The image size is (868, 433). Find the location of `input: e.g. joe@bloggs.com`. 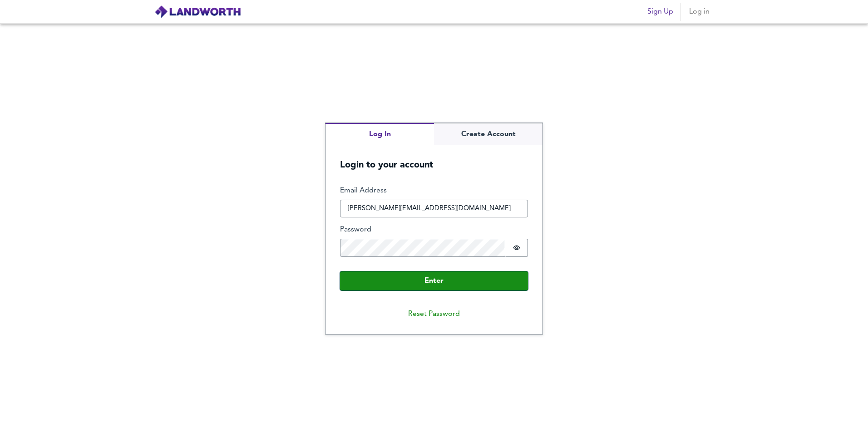

input: e.g. joe@bloggs.com is located at coordinates (434, 208).